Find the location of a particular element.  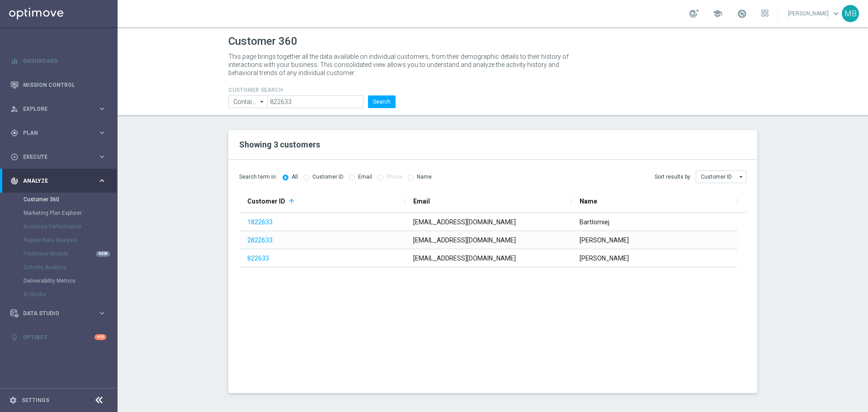

div: Business Performance is located at coordinates (70, 226).